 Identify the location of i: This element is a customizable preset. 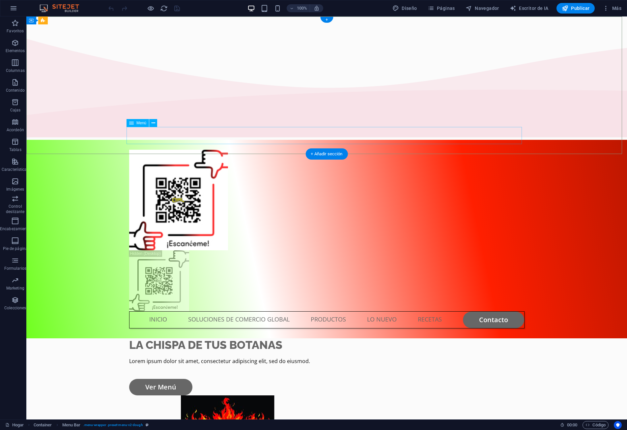
(147, 425).